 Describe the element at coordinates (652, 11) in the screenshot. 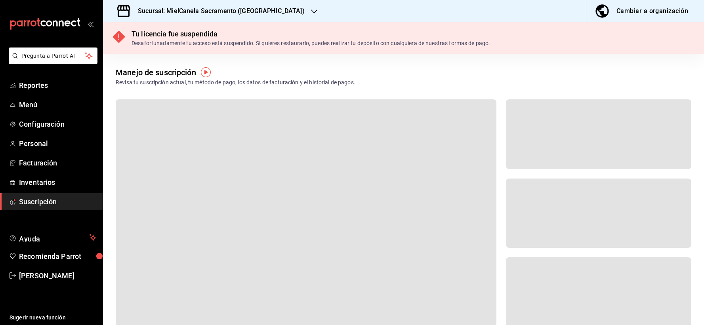

I see `div: Cambiar a organización` at that location.